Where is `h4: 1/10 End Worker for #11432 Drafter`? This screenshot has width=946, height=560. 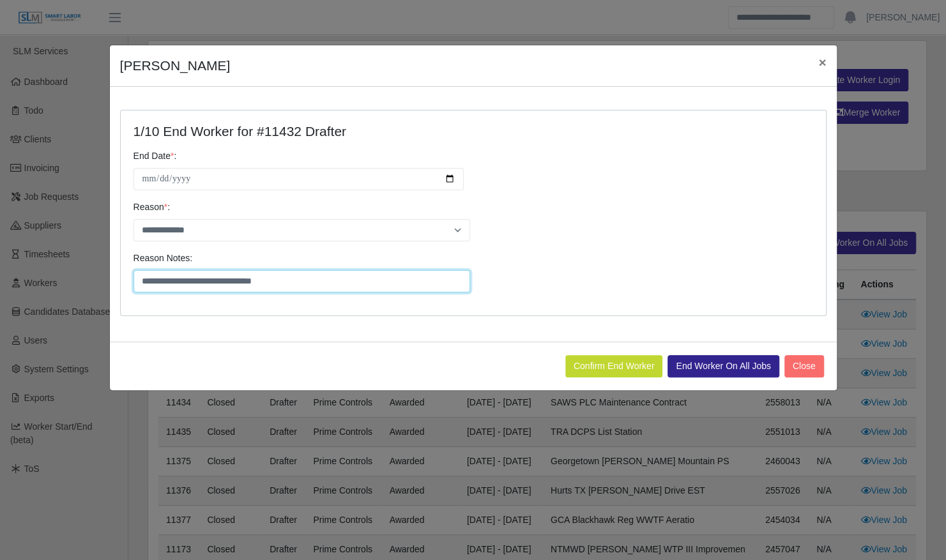
h4: 1/10 End Worker for #11432 Drafter is located at coordinates (386, 131).